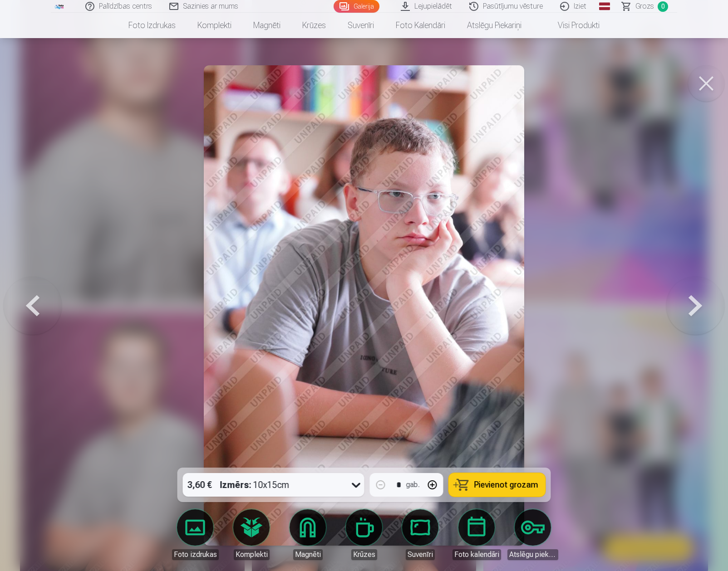 This screenshot has height=571, width=728. Describe the element at coordinates (571, 25) in the screenshot. I see `a: Visi produkti` at that location.